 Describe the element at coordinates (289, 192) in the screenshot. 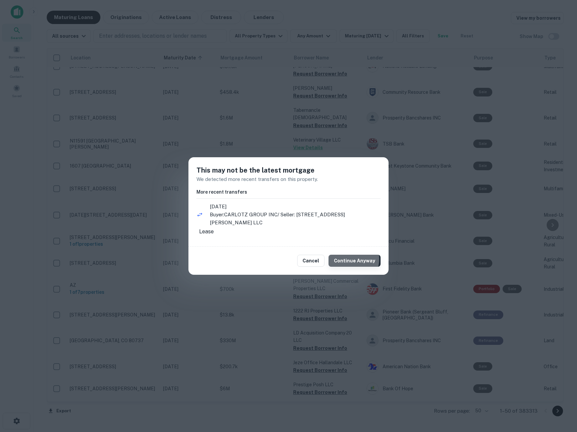

I see `h6: More recent transfers` at that location.